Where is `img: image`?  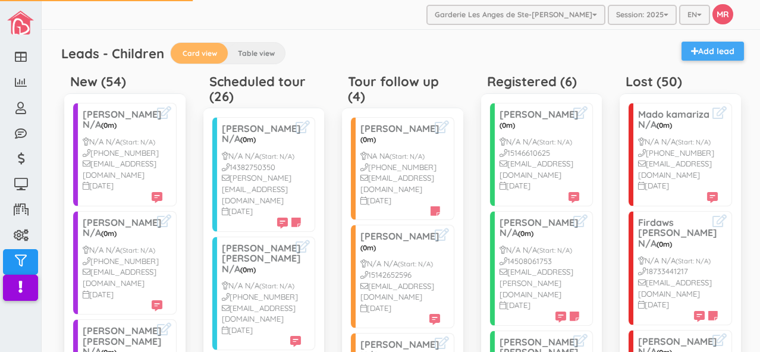 img: image is located at coordinates (20, 23).